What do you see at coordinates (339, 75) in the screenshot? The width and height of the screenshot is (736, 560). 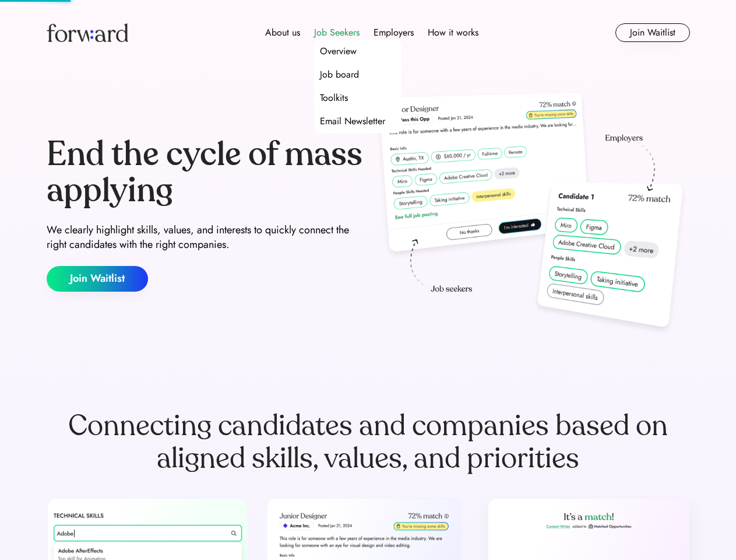 I see `div: Job board` at bounding box center [339, 75].